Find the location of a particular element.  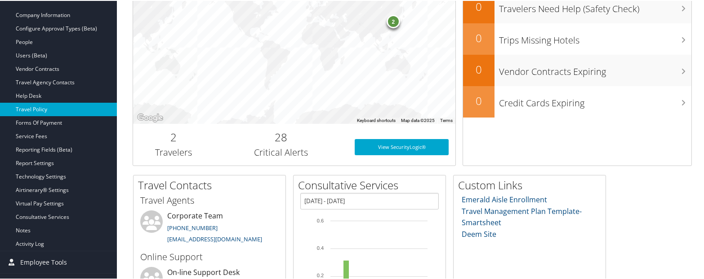

h3: Critical Alerts is located at coordinates (280, 152).